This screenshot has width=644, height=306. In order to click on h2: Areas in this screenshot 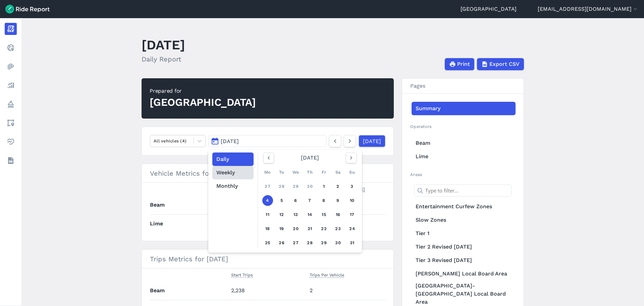, I will do `click(463, 174)`.